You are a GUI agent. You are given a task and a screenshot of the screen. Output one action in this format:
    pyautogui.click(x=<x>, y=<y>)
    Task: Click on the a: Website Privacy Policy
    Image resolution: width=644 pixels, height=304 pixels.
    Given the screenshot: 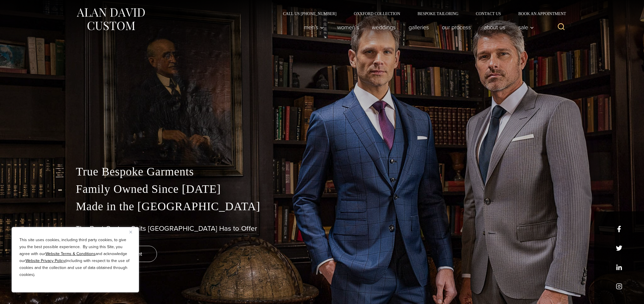 What is the action you would take?
    pyautogui.click(x=45, y=261)
    